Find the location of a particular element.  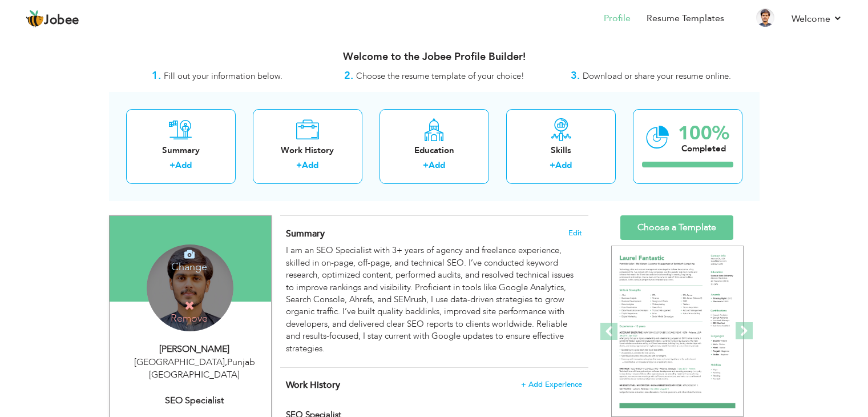

span: Work History is located at coordinates (312, 385).